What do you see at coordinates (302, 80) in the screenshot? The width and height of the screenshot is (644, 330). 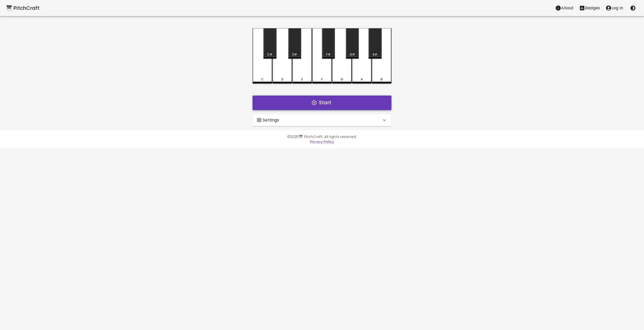 I see `div: E` at bounding box center [302, 80].